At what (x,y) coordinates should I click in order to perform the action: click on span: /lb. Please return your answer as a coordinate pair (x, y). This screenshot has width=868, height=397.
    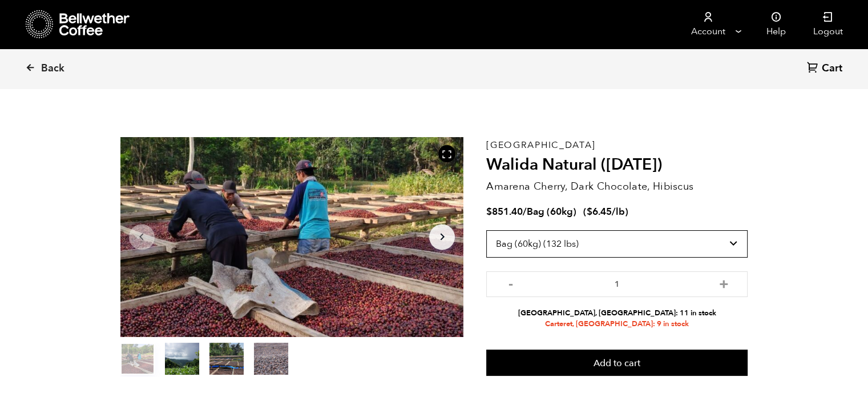
    Looking at the image, I should click on (618, 211).